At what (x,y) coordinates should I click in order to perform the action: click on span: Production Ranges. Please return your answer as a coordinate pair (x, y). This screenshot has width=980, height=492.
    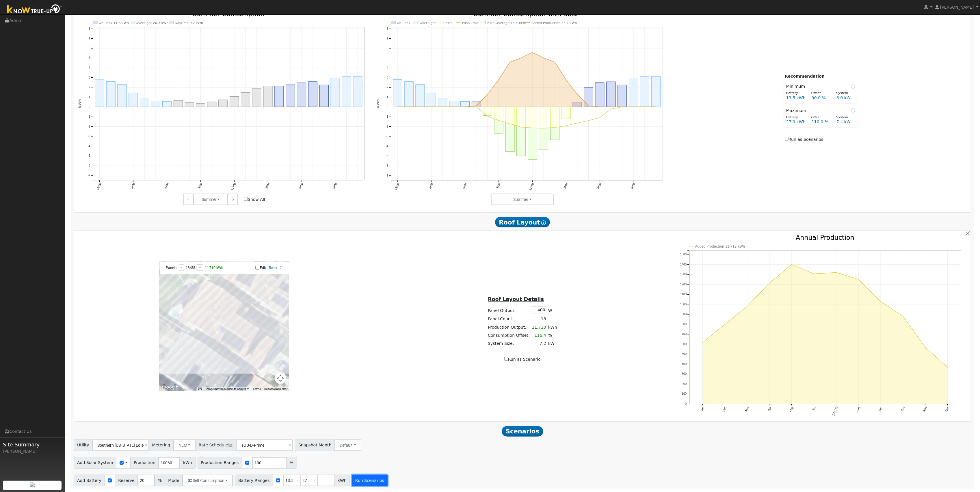
    Looking at the image, I should click on (220, 463).